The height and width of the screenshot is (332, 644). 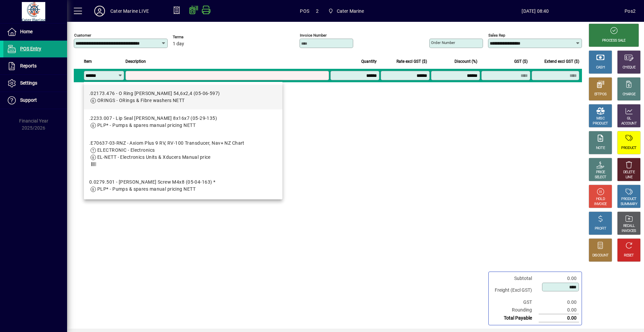 I want to click on td: Subtotal, so click(x=514, y=278).